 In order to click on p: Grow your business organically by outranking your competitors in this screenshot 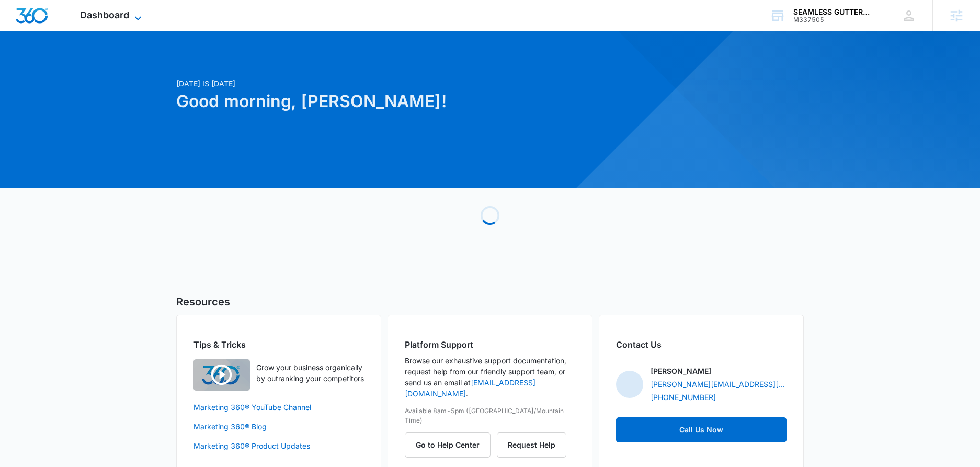, I will do `click(310, 373)`.